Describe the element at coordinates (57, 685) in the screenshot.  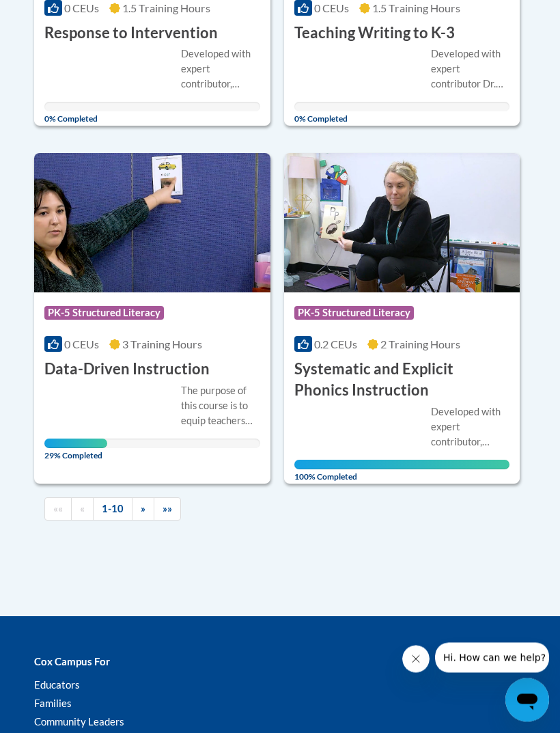
I see `a: Educators` at that location.